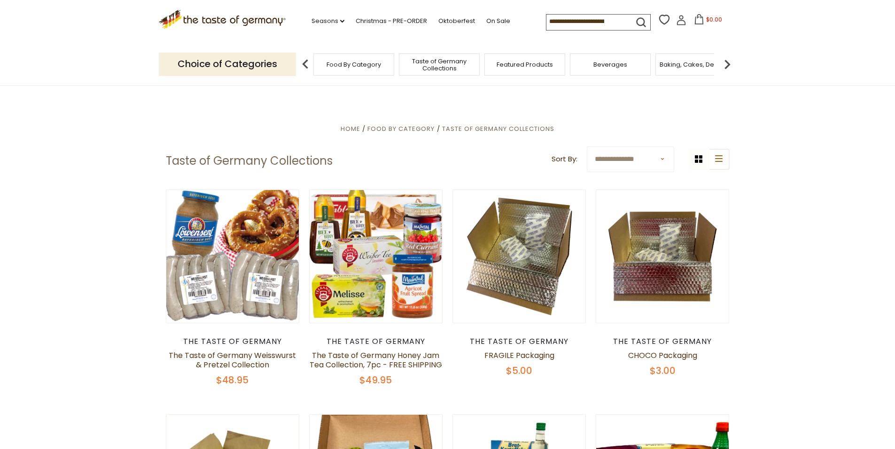 Image resolution: width=895 pixels, height=449 pixels. I want to click on span: $49.95, so click(375, 380).